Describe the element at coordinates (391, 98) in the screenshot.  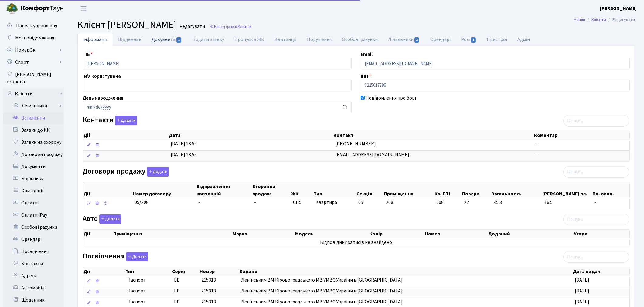
I see `label: Повідомлення про борг` at that location.